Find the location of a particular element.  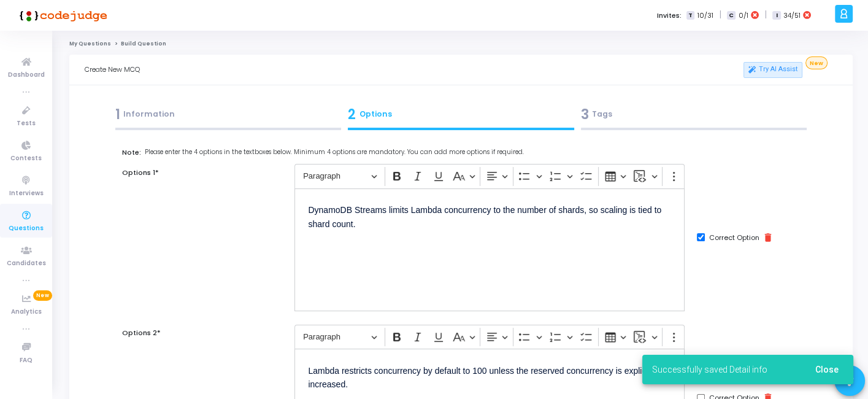

span: Candidates is located at coordinates (26, 263).